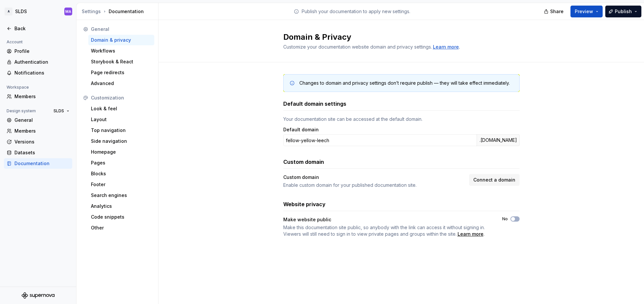 This screenshot has width=644, height=304. What do you see at coordinates (304, 162) in the screenshot?
I see `h3: Custom domain` at bounding box center [304, 162].